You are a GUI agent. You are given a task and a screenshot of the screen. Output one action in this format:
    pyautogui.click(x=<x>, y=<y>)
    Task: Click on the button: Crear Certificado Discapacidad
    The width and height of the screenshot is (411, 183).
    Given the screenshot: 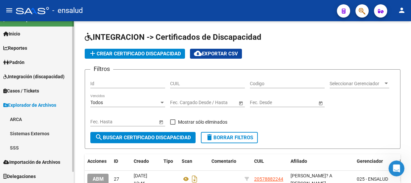 What is the action you would take?
    pyautogui.click(x=135, y=54)
    